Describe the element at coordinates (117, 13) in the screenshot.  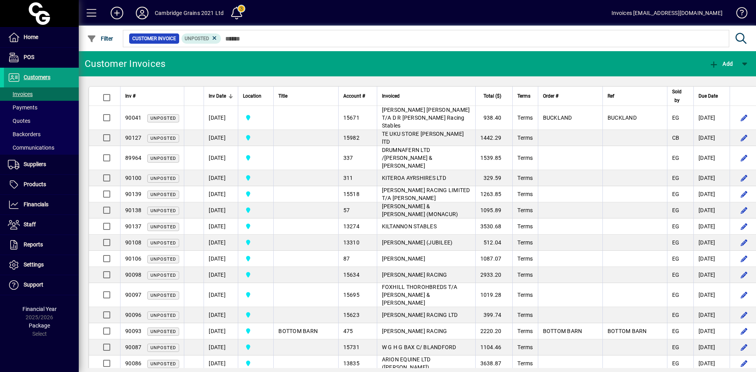
I see `button: Add` at that location.